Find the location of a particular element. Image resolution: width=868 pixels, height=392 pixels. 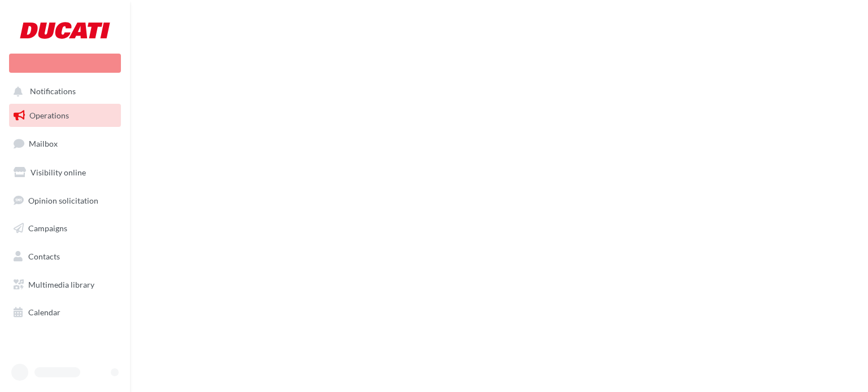

span: Operations is located at coordinates (49, 115).